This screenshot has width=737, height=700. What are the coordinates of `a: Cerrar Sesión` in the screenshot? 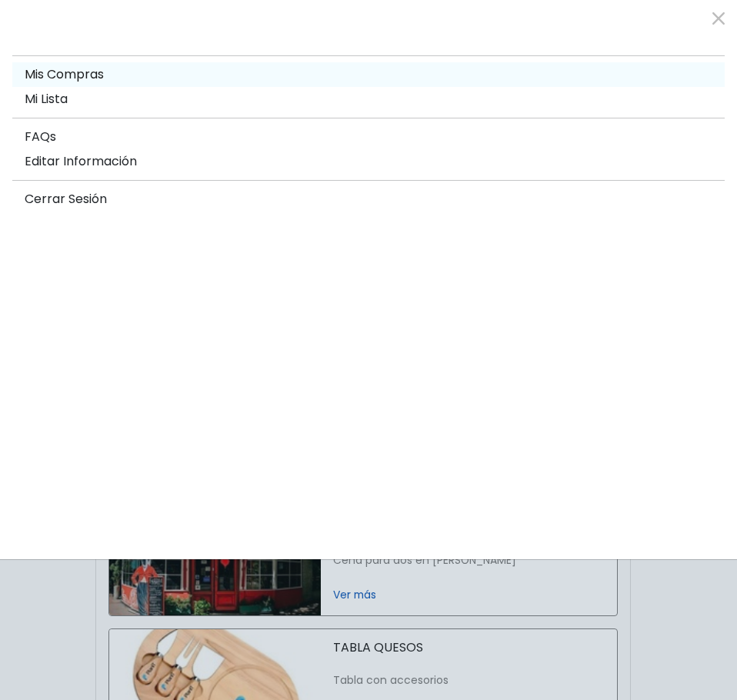 It's located at (369, 199).